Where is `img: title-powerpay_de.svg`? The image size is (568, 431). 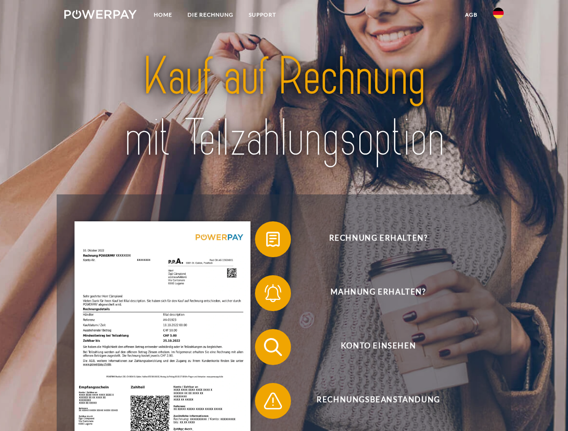
img: title-powerpay_de.svg is located at coordinates (284, 107).